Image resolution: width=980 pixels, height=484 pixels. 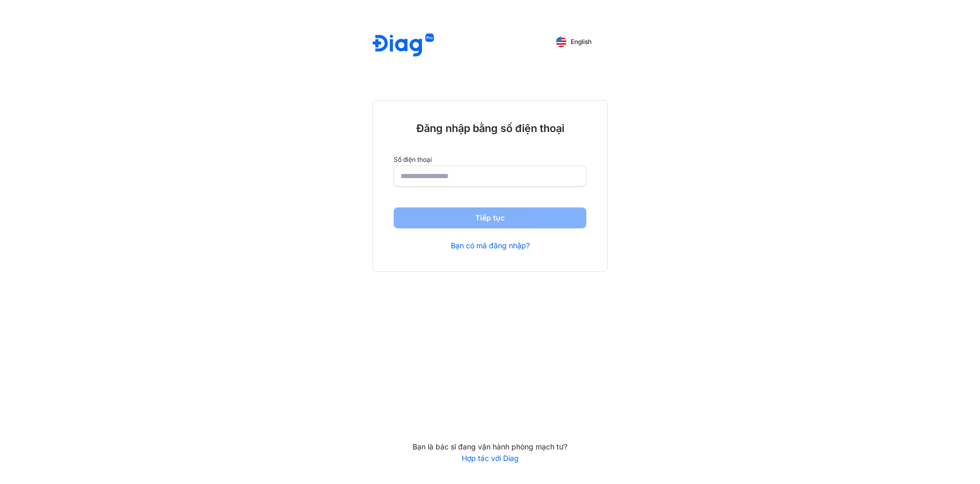 What do you see at coordinates (403, 46) in the screenshot?
I see `img: logo` at bounding box center [403, 46].